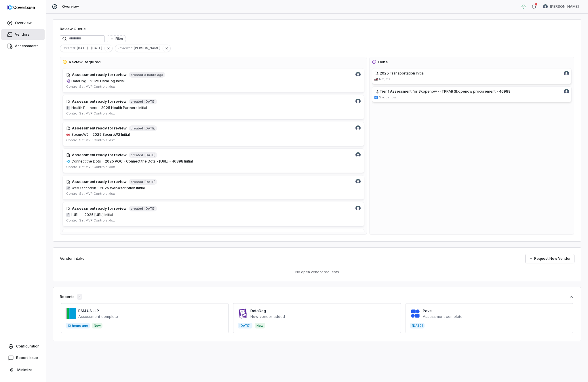  Describe the element at coordinates (79, 297) in the screenshot. I see `span: 3` at that location.